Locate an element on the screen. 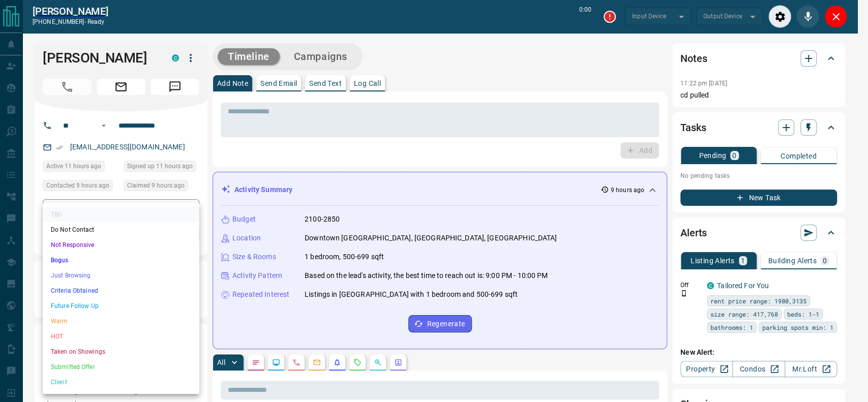 This screenshot has height=402, width=868. li: Do Not Contact is located at coordinates (121, 230).